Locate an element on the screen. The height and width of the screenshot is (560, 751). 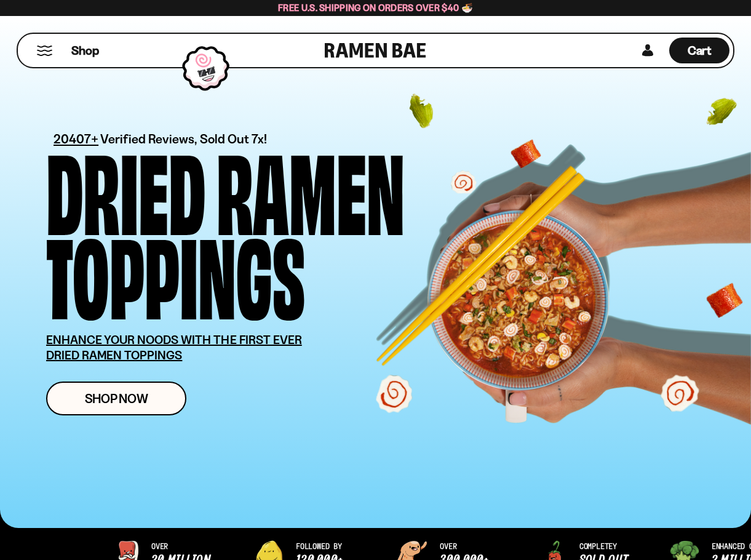
u: ENHANCE YOUR NOODS WITH THE FIRST EVER DRIED RAMEN TOPPINGS is located at coordinates (174, 347).